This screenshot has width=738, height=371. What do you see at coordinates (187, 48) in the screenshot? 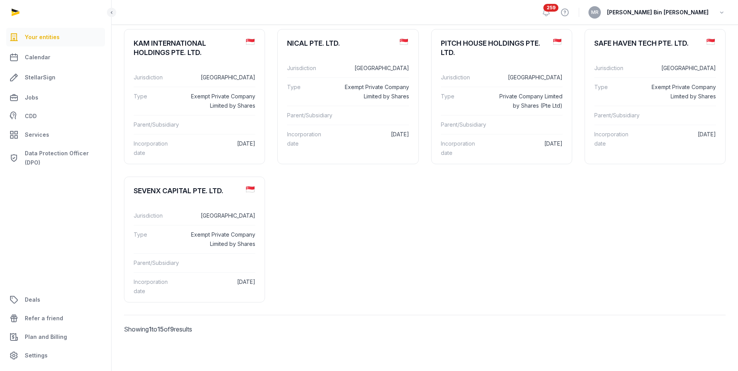
I see `div: KAM INTERNATIONAL HOLDINGS PTE. LTD.` at bounding box center [187, 48].